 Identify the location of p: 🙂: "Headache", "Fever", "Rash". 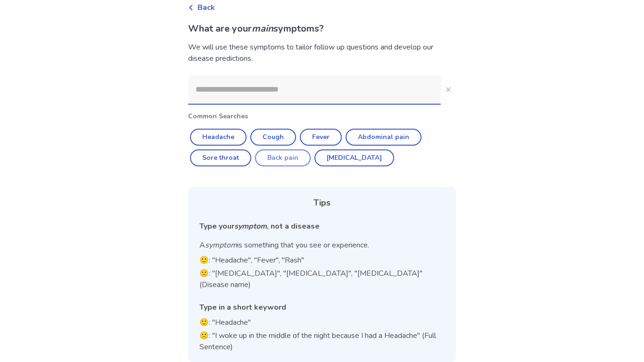
(322, 261).